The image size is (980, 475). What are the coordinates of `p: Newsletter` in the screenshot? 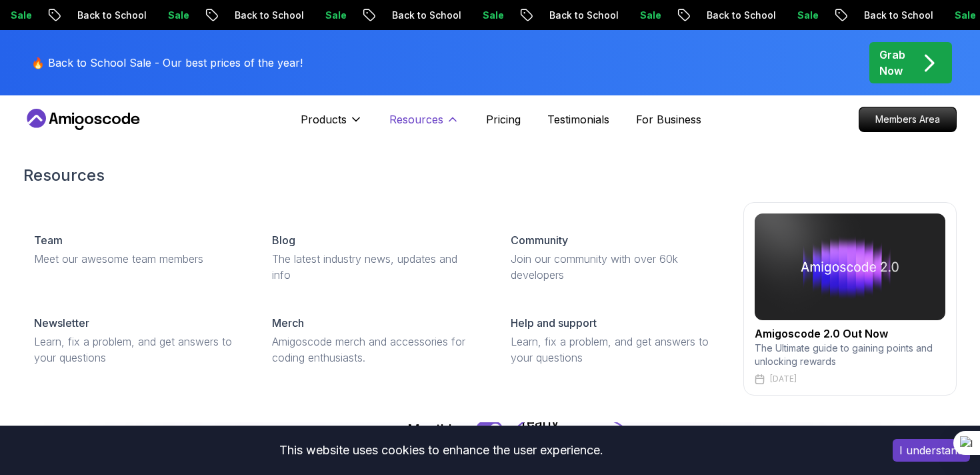 It's located at (61, 322).